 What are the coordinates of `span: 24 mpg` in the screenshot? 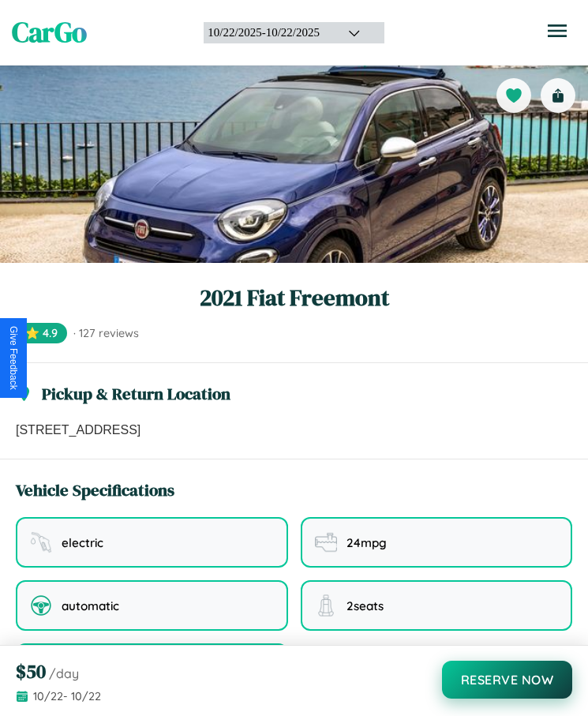 It's located at (366, 542).